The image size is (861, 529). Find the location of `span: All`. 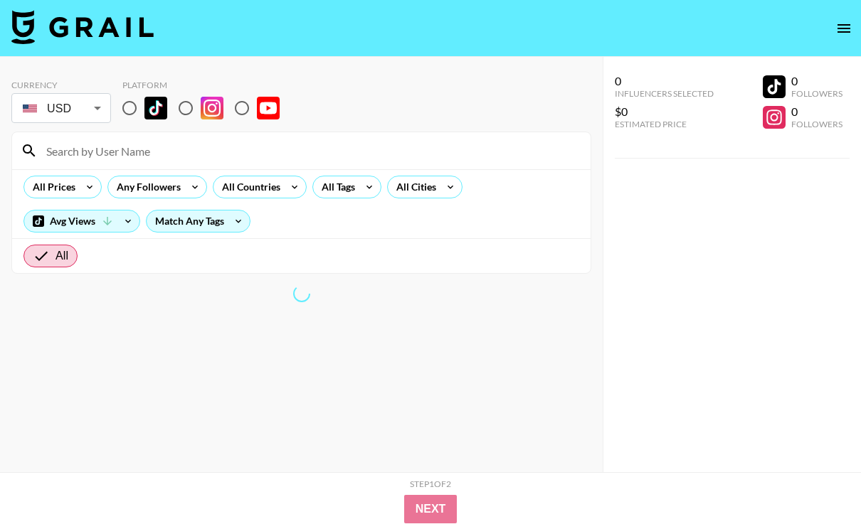

span: All is located at coordinates (62, 256).